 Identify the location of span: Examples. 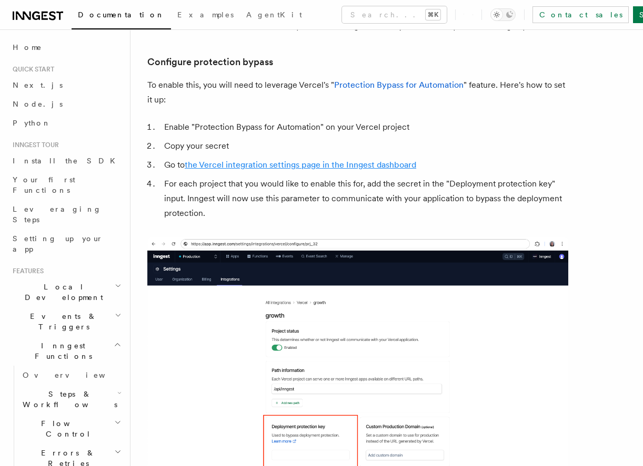
(205, 15).